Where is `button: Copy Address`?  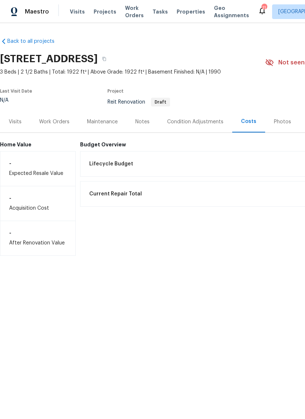 button: Copy Address is located at coordinates (104, 59).